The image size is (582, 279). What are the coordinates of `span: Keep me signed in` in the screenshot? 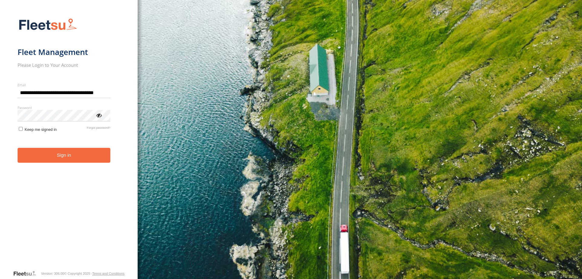 It's located at (41, 129).